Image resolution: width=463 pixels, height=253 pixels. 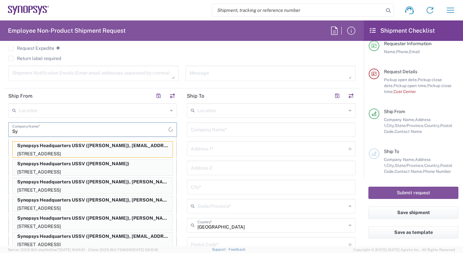 What do you see at coordinates (437, 172) in the screenshot?
I see `span: Phone Number` at bounding box center [437, 172].